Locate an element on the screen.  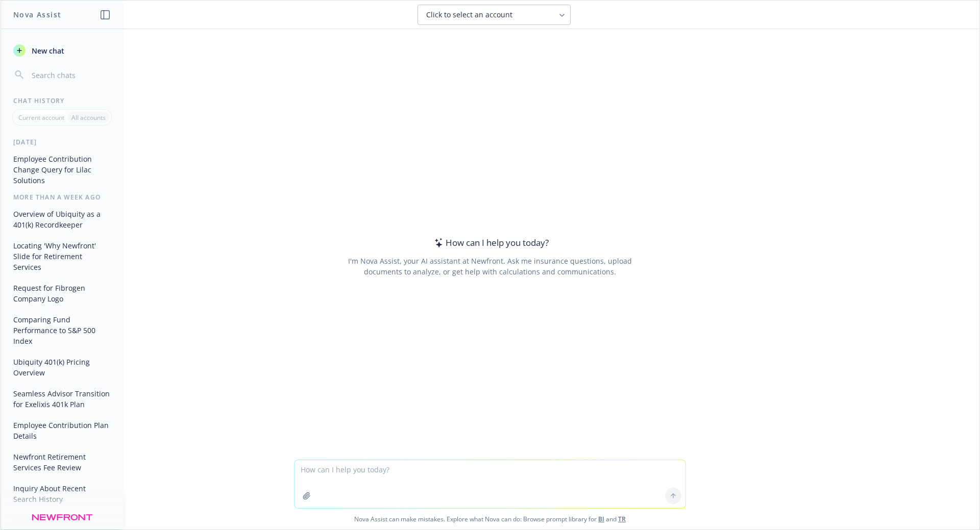
div: Chat History is located at coordinates (62, 101).